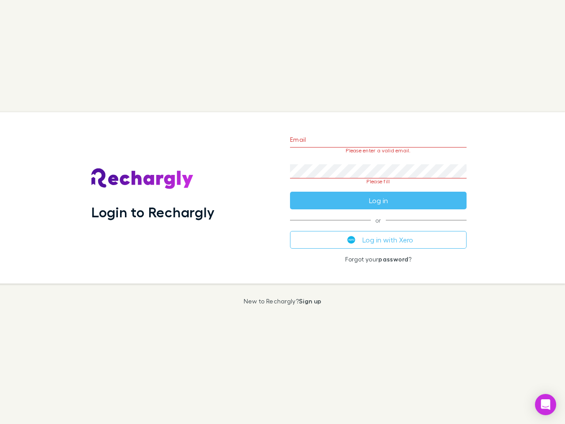 The width and height of the screenshot is (565, 424). Describe the element at coordinates (379, 259) in the screenshot. I see `p: Forgot your ?` at that location.